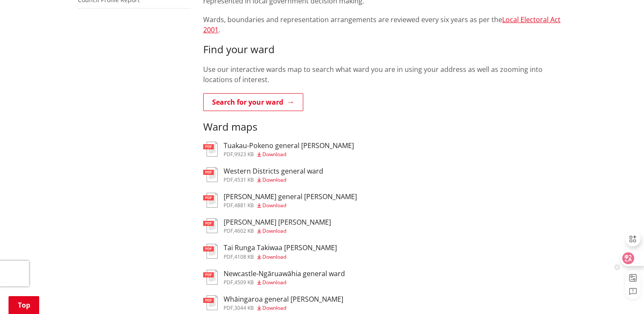 The image size is (644, 314). What do you see at coordinates (244, 154) in the screenshot?
I see `span: 9923 KB` at bounding box center [244, 154].